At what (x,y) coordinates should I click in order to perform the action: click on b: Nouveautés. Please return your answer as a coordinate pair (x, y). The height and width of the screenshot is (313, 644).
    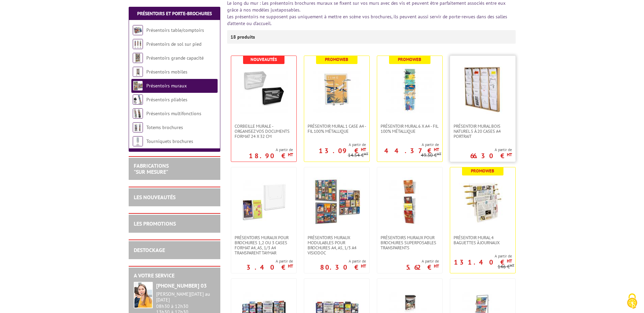
    Looking at the image, I should click on (264, 60).